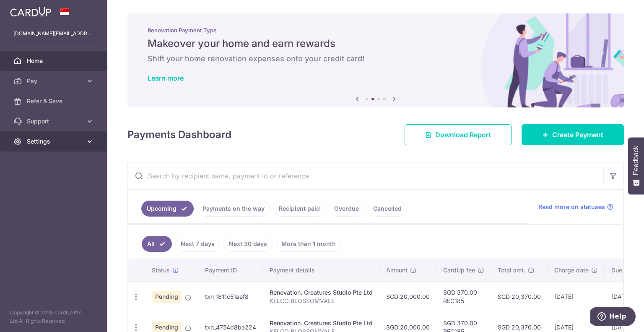 Image resolution: width=644 pixels, height=332 pixels. Describe the element at coordinates (376, 59) in the screenshot. I see `h6: Shift your home renovation expenses onto your credit card!` at that location.